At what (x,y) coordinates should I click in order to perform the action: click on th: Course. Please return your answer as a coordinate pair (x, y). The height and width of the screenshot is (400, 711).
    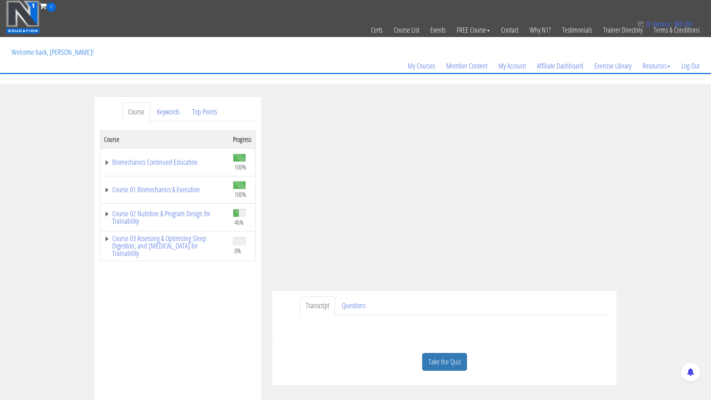
    Looking at the image, I should click on (165, 139).